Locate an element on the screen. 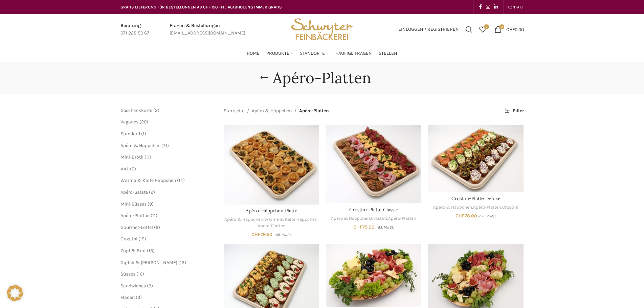  span: Süsses is located at coordinates (128, 274).